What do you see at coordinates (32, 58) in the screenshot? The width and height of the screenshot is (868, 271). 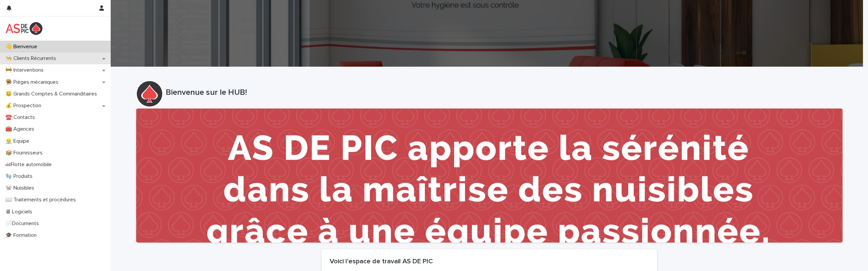 I see `p: 👨‍🍳 Clients Récurrents` at bounding box center [32, 58].